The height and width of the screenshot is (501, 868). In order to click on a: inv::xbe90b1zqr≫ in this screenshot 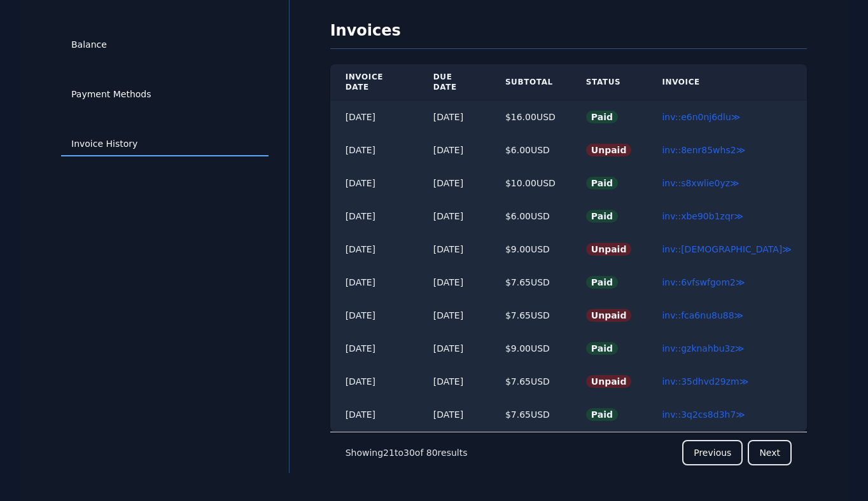, I will do `click(703, 216)`.